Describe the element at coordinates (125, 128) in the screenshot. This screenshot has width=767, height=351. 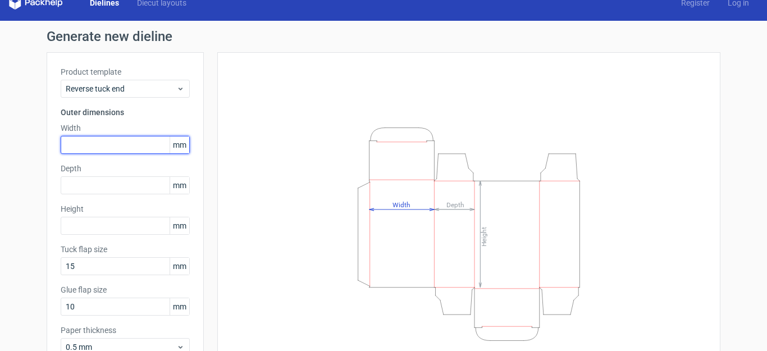
I see `label: Width` at that location.